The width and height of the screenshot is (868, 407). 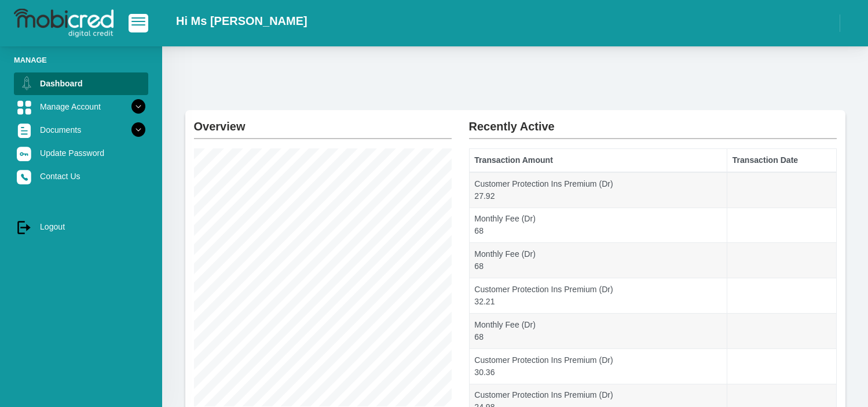 I want to click on h2: Recently Active, so click(x=653, y=121).